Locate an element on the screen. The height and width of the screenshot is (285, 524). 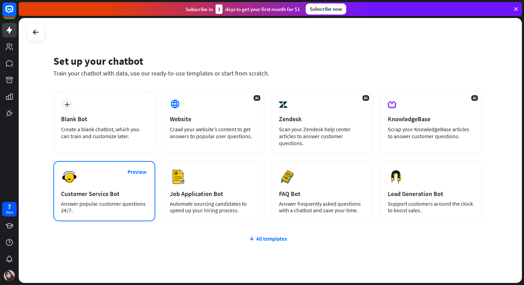
div: Website is located at coordinates (213, 119).